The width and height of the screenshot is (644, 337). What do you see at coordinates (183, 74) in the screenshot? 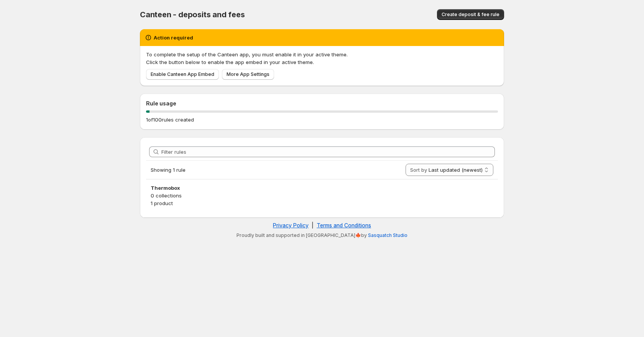
I see `a: Enable Canteen App Embed` at bounding box center [183, 74].